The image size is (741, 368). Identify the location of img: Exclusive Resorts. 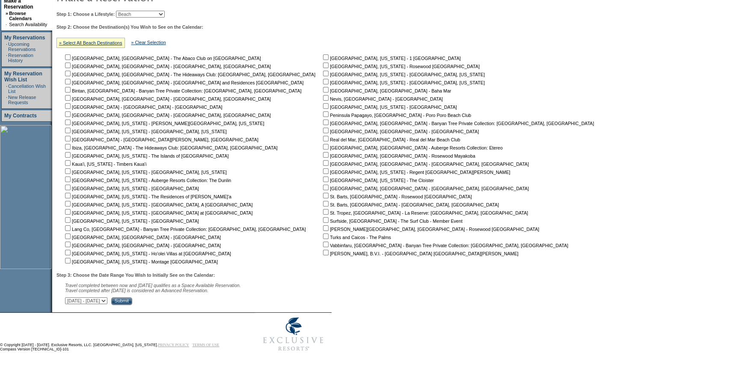
(293, 334).